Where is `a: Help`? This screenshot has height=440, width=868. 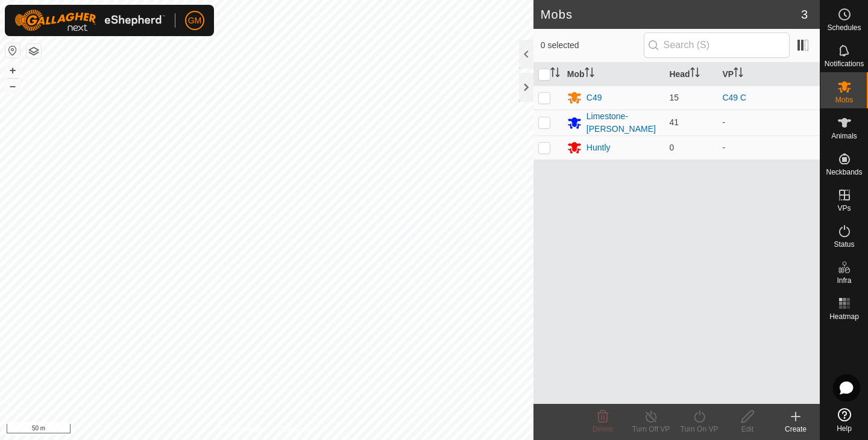
a: Help is located at coordinates (844, 420).